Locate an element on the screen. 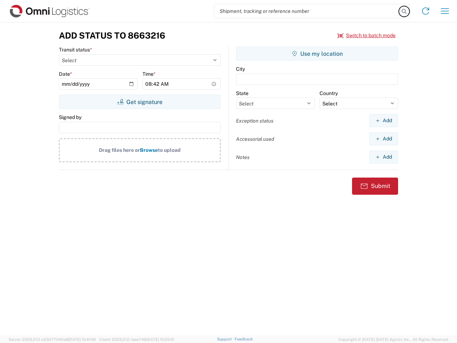 This screenshot has height=343, width=457. label: Signed by is located at coordinates (70, 117).